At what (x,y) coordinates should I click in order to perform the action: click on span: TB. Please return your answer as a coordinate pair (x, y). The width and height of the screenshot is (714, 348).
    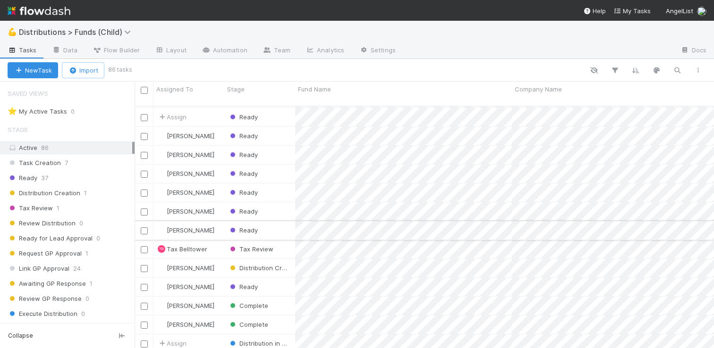
    Looking at the image, I should click on (161, 249).